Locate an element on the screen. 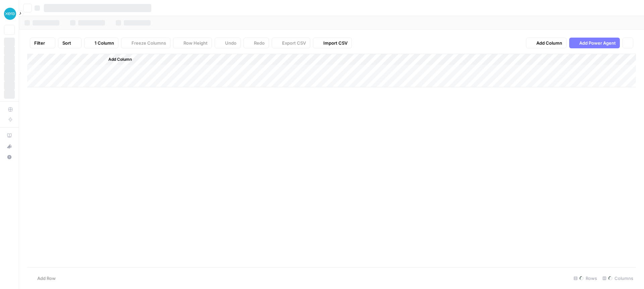 This screenshot has width=644, height=289. span: Undo is located at coordinates (231, 43).